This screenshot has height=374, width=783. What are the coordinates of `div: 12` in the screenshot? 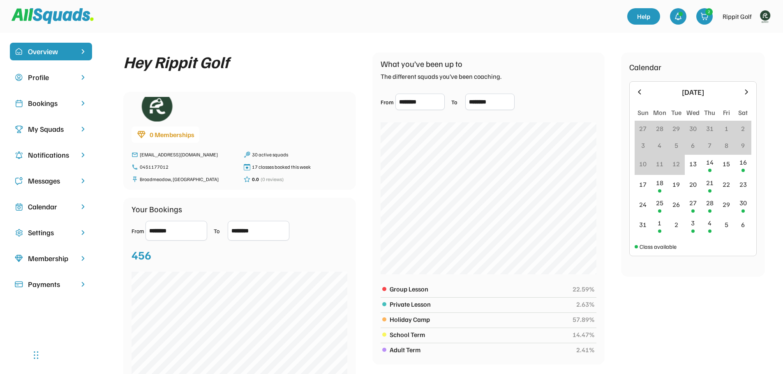 It's located at (676, 164).